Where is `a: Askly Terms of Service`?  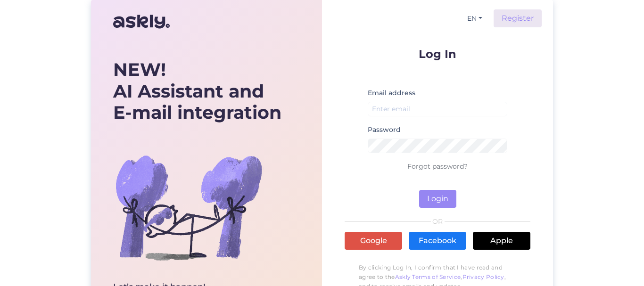 a: Askly Terms of Service is located at coordinates (428, 277).